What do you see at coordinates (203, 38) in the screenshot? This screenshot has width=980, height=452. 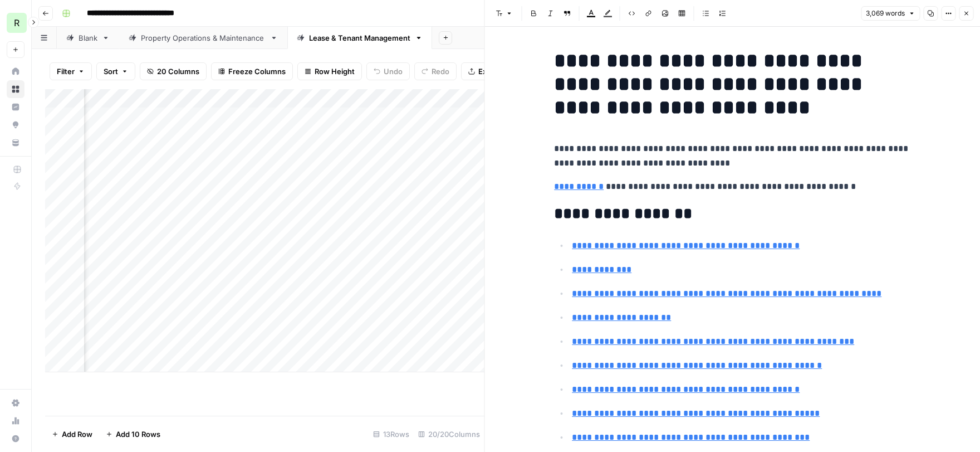 I see `a: Property Operations & Maintenance` at bounding box center [203, 38].